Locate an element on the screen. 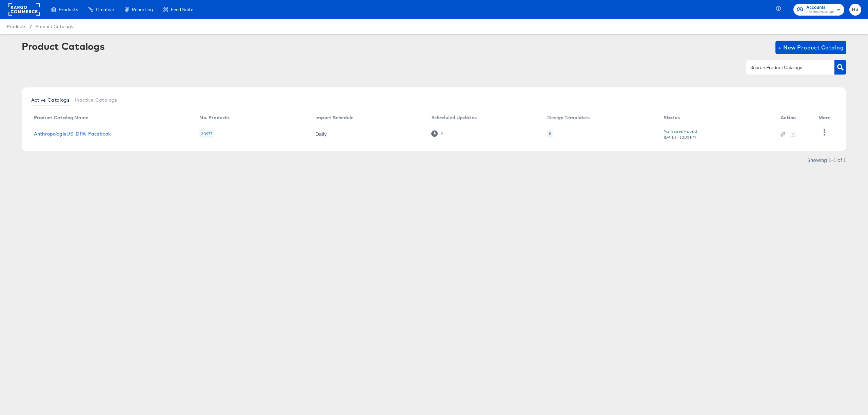  div: 8 is located at coordinates (550, 134).